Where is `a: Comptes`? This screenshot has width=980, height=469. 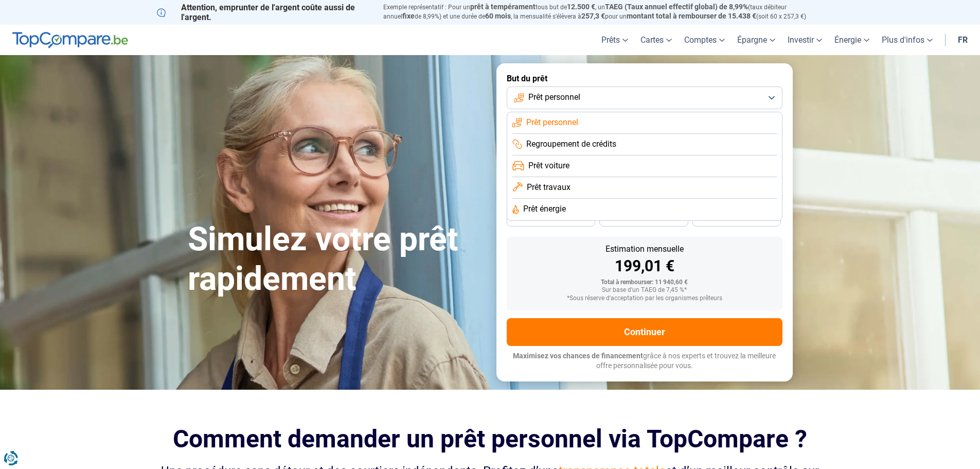
a: Comptes is located at coordinates (705, 40).